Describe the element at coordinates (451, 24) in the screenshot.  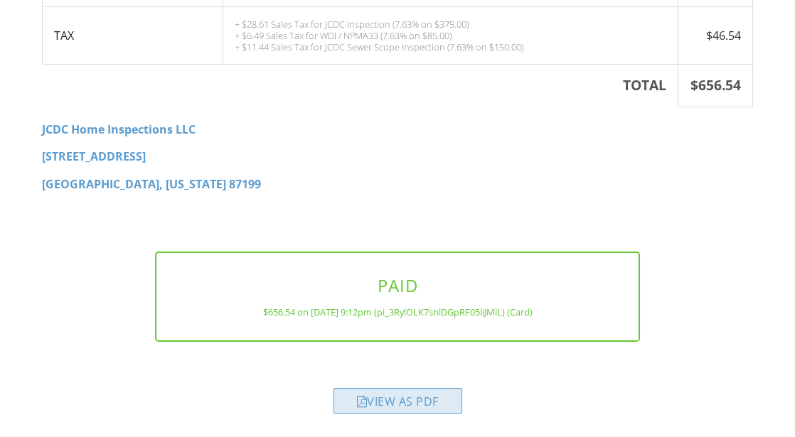
I see `div: + $28.61 Sales Tax for JCDC Inspection (7.63% on $375.00)` at that location.